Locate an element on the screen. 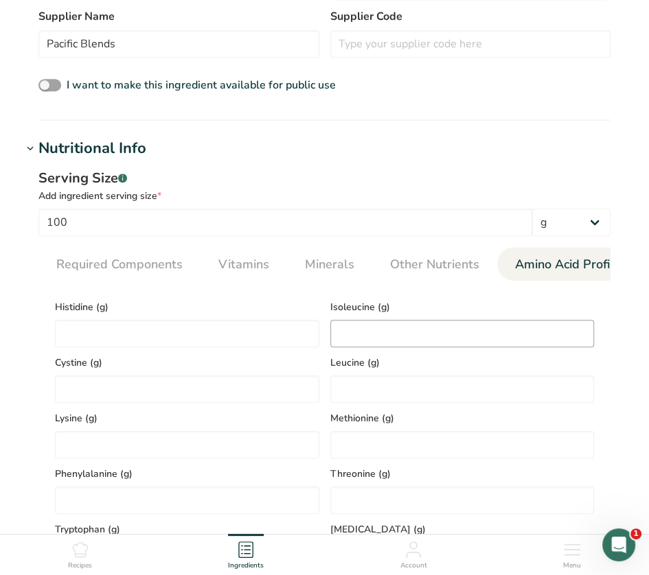 This screenshot has width=649, height=575. div: Serving Size is located at coordinates (324, 179).